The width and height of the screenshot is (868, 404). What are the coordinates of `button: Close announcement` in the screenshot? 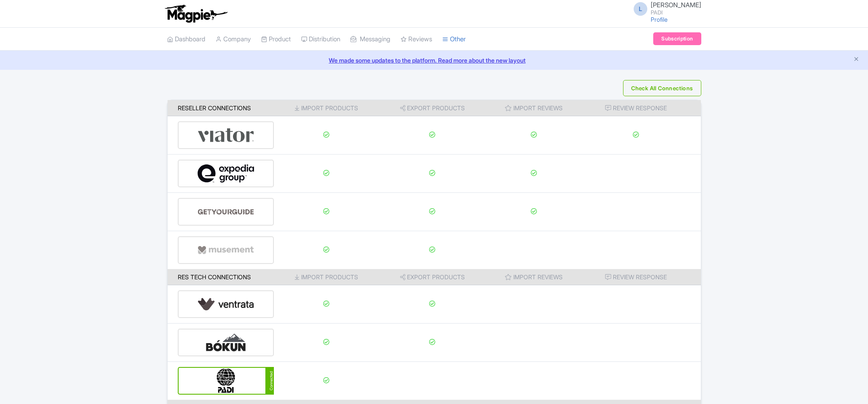 It's located at (856, 60).